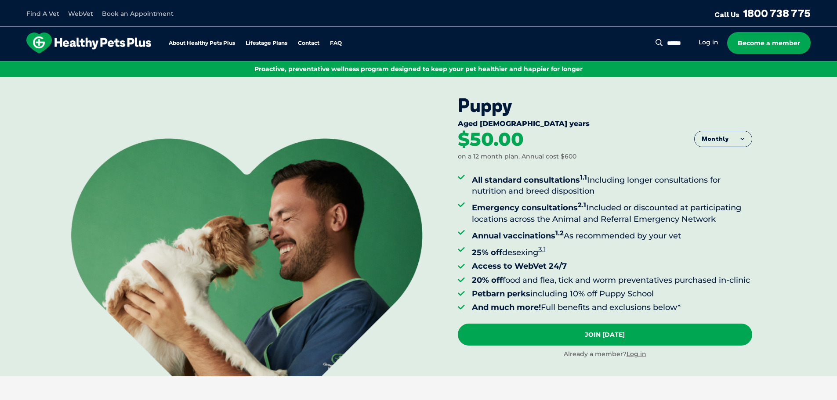 This screenshot has width=837, height=400. Describe the element at coordinates (612, 308) in the screenshot. I see `li: Full benefits and exclusions below*` at that location.